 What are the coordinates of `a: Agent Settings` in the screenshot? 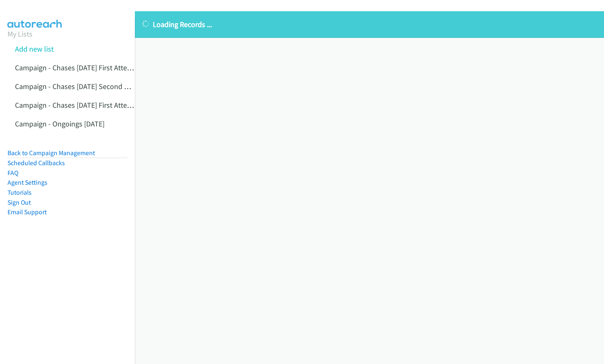 It's located at (27, 182).